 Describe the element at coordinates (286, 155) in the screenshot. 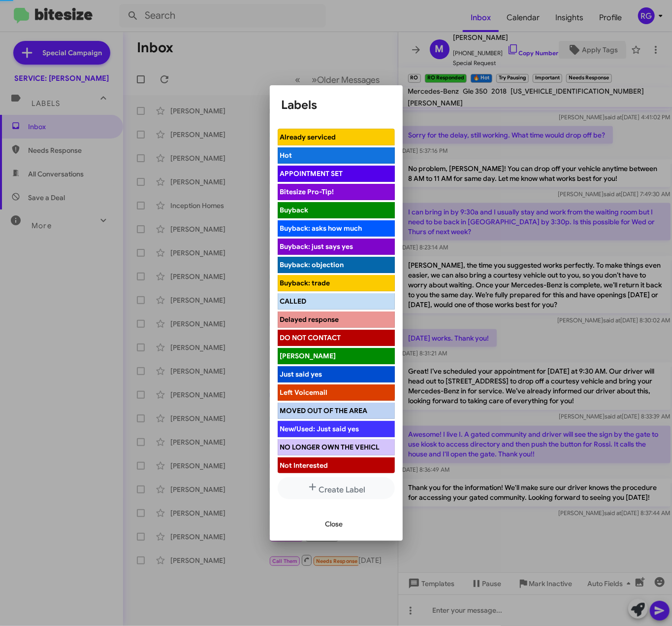

I see `span: Hot` at that location.